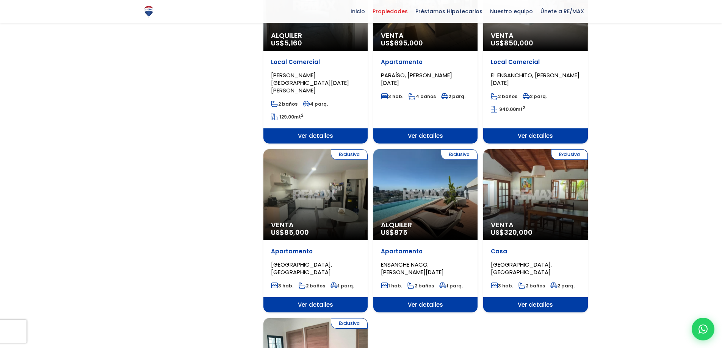  I want to click on span: 4 baños, so click(422, 96).